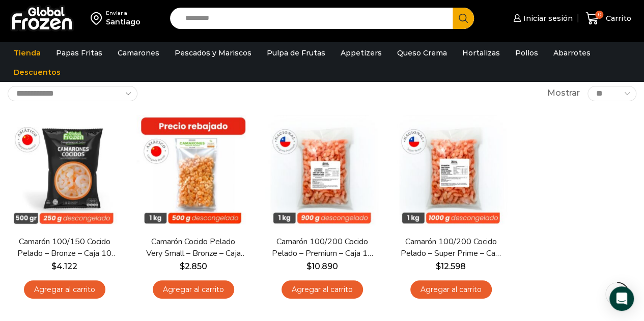 Image resolution: width=644 pixels, height=321 pixels. I want to click on div: Open Intercom Messenger, so click(621, 299).